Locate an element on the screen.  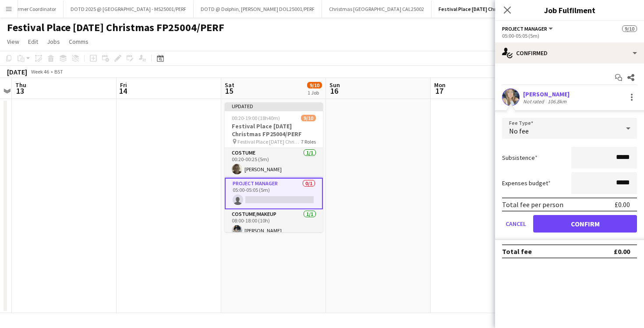
span: Sat is located at coordinates (230, 85).